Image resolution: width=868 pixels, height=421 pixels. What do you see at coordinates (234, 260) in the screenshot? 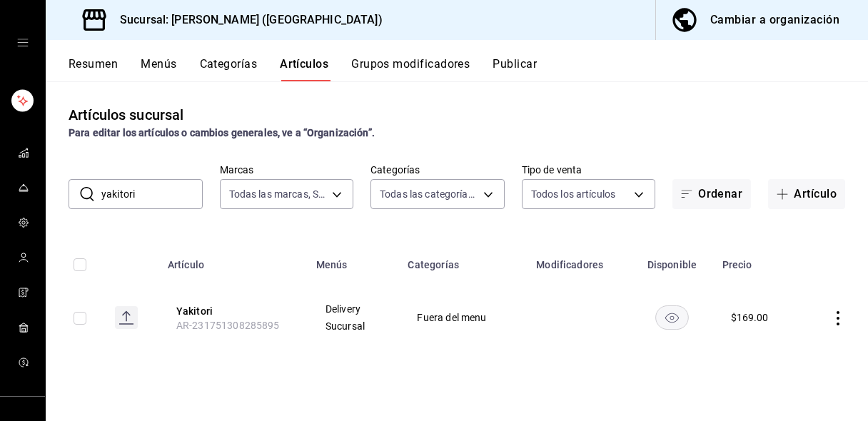
I see `th: Artículo` at bounding box center [234, 260].